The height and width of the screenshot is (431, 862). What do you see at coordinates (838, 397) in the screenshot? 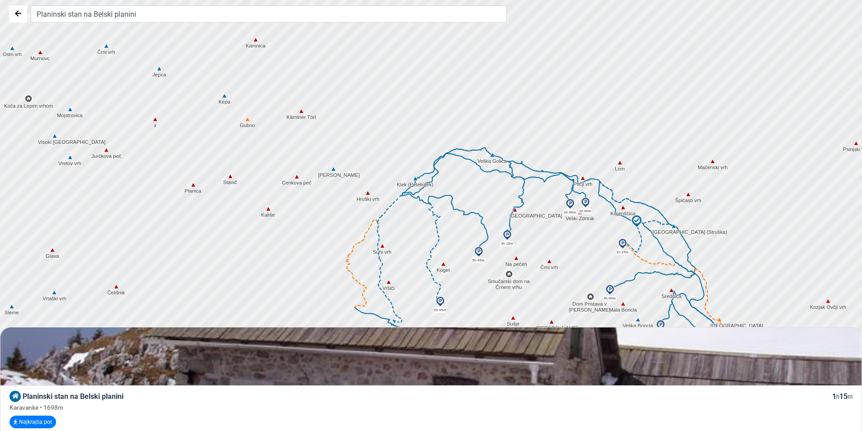
I see `small: h` at bounding box center [838, 397].